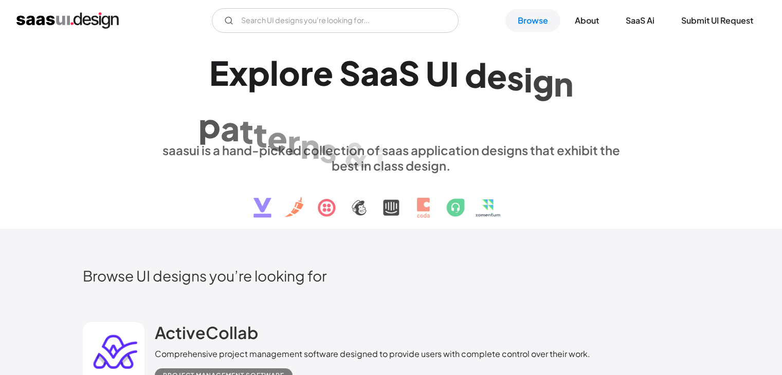 The width and height of the screenshot is (782, 375). What do you see at coordinates (454, 74) in the screenshot?
I see `div: I` at bounding box center [454, 74].